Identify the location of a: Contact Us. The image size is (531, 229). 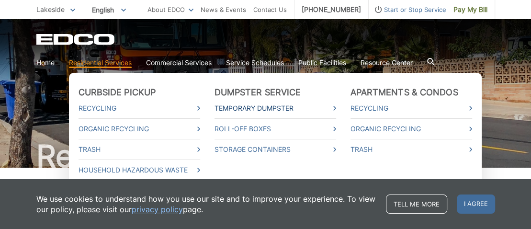
(270, 10).